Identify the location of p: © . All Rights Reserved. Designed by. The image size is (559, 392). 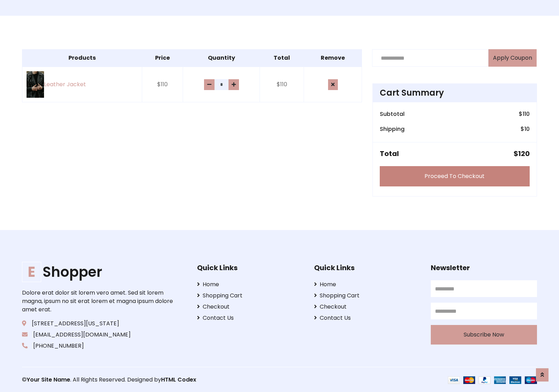
(151, 380).